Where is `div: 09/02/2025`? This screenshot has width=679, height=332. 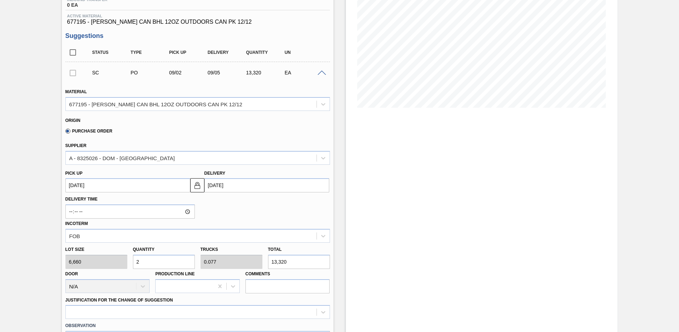 div: 09/02/2025 is located at coordinates (189, 73).